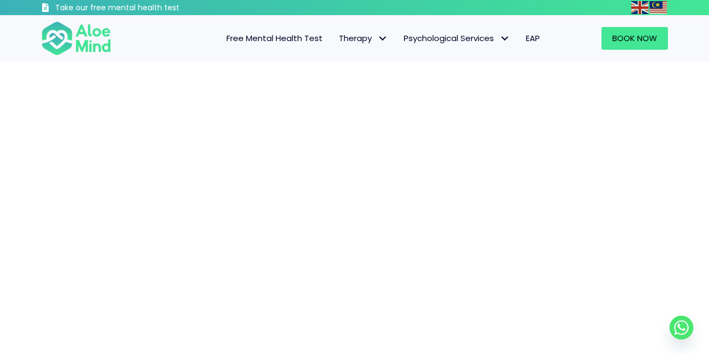 The image size is (709, 353). What do you see at coordinates (641, 7) in the screenshot?
I see `a: English` at bounding box center [641, 7].